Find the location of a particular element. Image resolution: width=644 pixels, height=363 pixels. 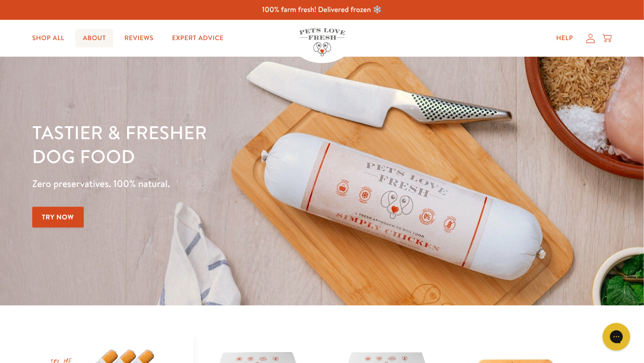

button: Gorgias live chat is located at coordinates (19, 17).